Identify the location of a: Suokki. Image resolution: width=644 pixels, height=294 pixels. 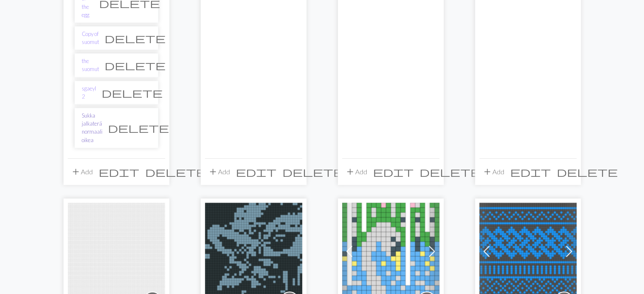
(116, 250).